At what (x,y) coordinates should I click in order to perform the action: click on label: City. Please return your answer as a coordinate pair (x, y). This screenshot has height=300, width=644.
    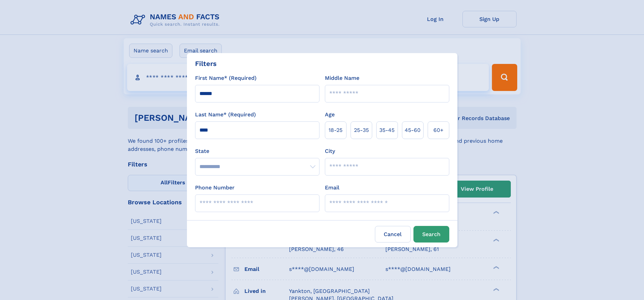
    Looking at the image, I should click on (330, 151).